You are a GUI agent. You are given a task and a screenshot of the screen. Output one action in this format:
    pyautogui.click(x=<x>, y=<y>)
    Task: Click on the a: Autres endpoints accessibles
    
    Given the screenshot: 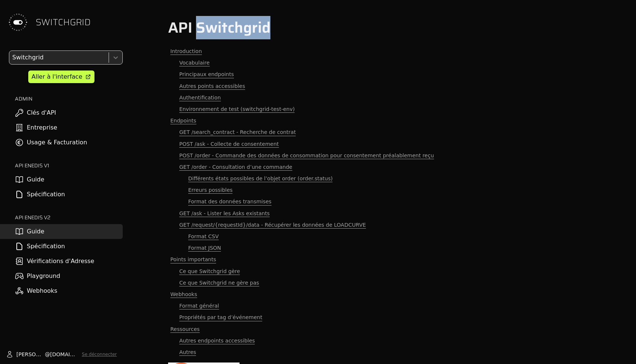 What is the action you would take?
    pyautogui.click(x=381, y=341)
    